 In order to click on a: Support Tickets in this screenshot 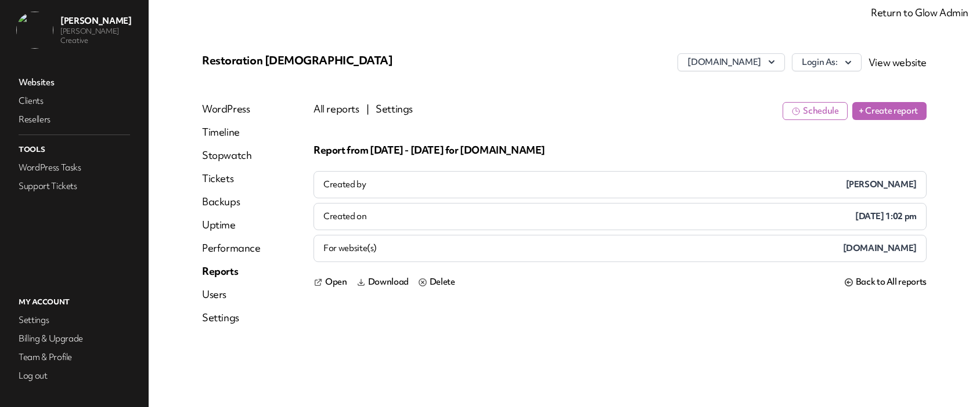, I will do `click(75, 186)`.